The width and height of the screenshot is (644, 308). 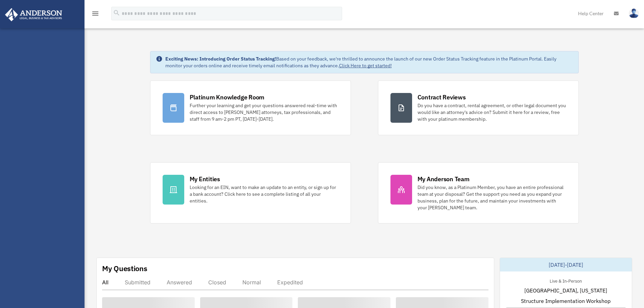 What do you see at coordinates (252, 282) in the screenshot?
I see `div: Normal` at bounding box center [252, 282].